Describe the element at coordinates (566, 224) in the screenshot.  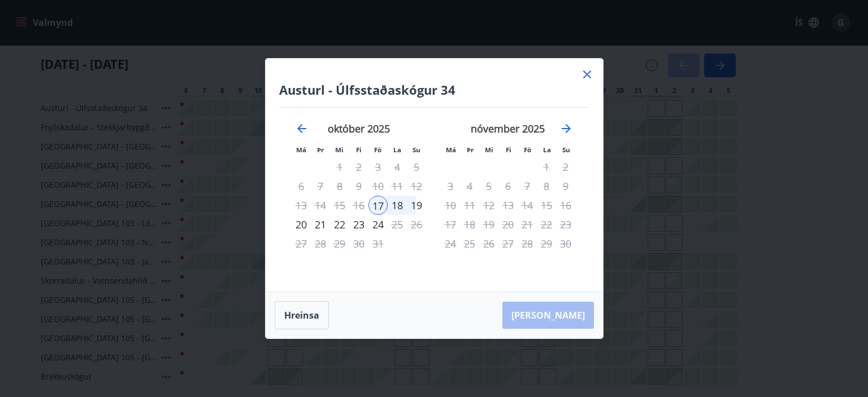
I see `td: Not available. sunnudagur, 23. nóvember 2025` at that location.